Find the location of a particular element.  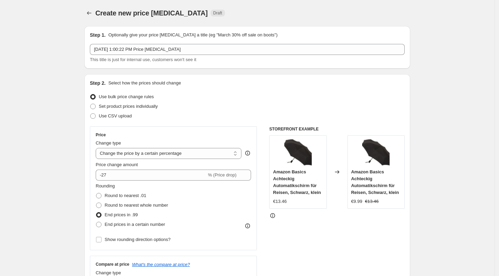

input: 30% off holiday sale is located at coordinates (247, 49).